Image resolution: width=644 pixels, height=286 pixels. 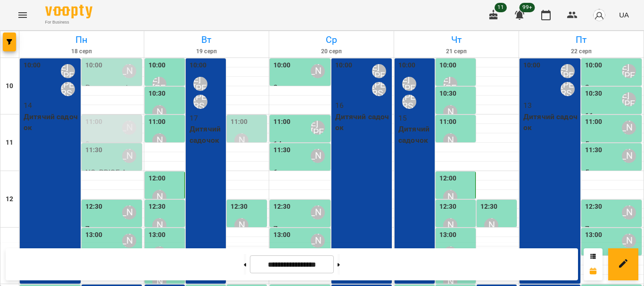 What do you see at coordinates (612, 116) in the screenshot?
I see `p: 11` at bounding box center [612, 116].